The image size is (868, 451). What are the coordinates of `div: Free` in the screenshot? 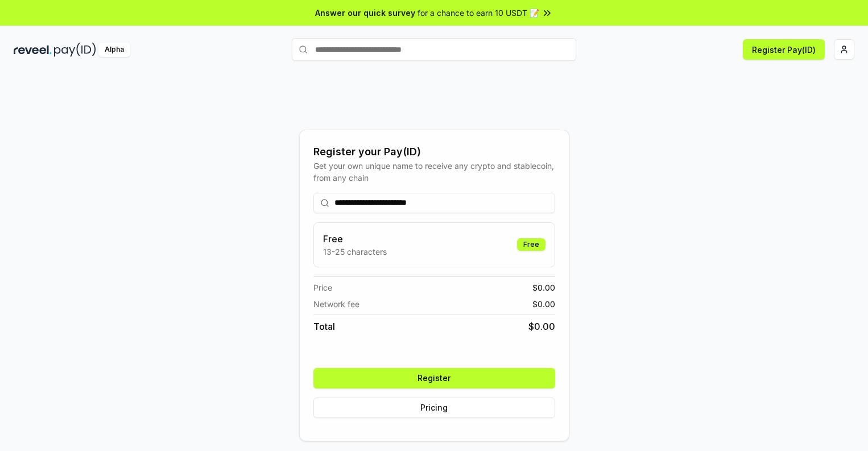 It's located at (531, 245).